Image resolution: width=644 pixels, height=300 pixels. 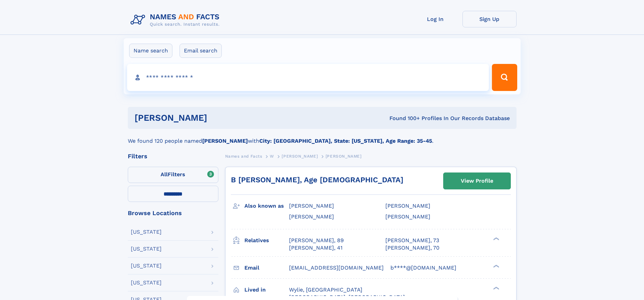 I want to click on div: View Profile, so click(x=477, y=181).